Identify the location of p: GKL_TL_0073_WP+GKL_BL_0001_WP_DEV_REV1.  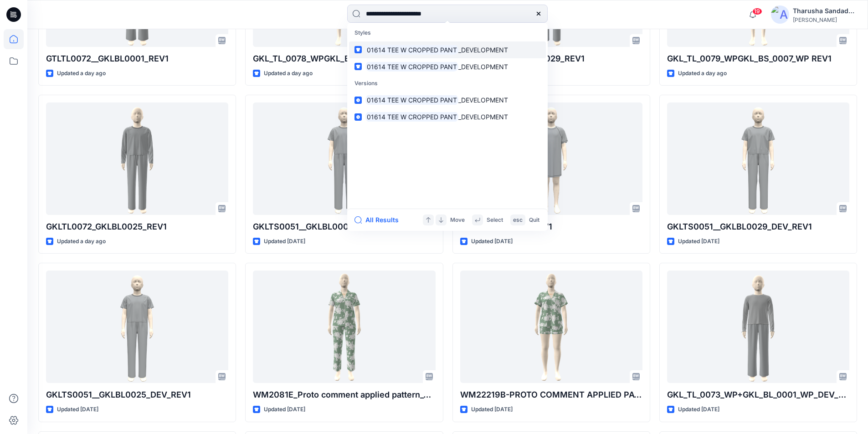
(759, 395).